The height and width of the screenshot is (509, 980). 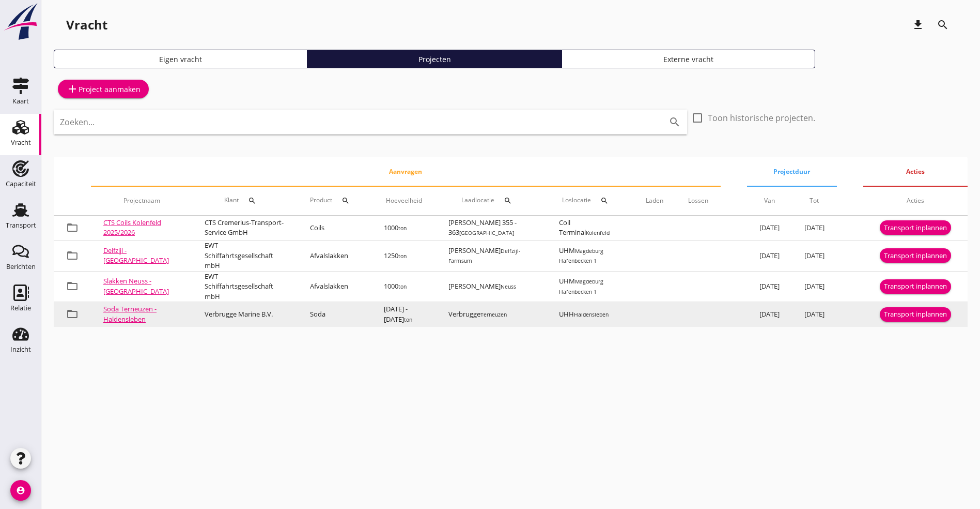 What do you see at coordinates (130, 314) in the screenshot?
I see `a: Soda Terneuzen - Haldensleben` at bounding box center [130, 314].